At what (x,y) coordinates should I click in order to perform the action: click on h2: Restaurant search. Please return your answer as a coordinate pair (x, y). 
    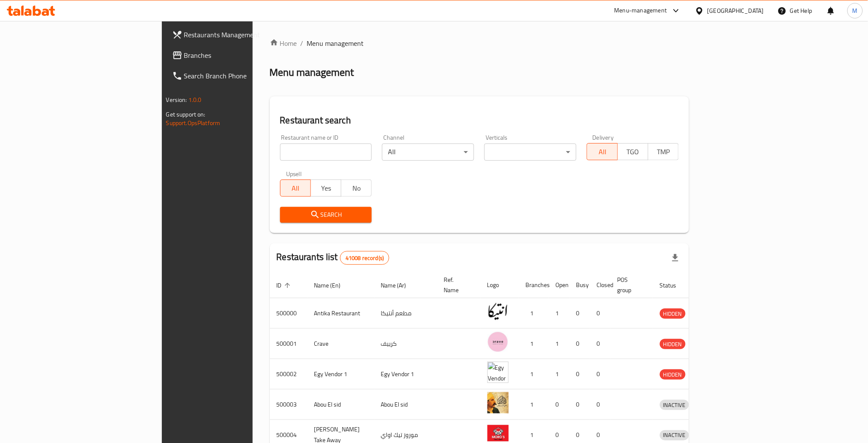
    Looking at the image, I should click on (480, 120).